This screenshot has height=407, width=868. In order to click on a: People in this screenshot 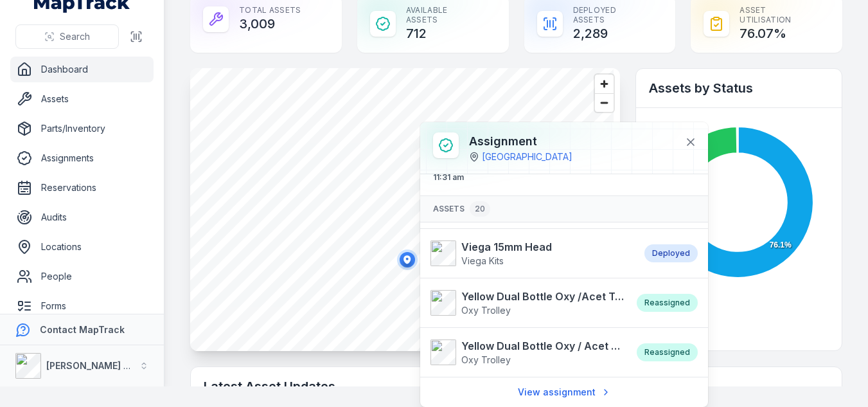, I will do `click(82, 276)`.